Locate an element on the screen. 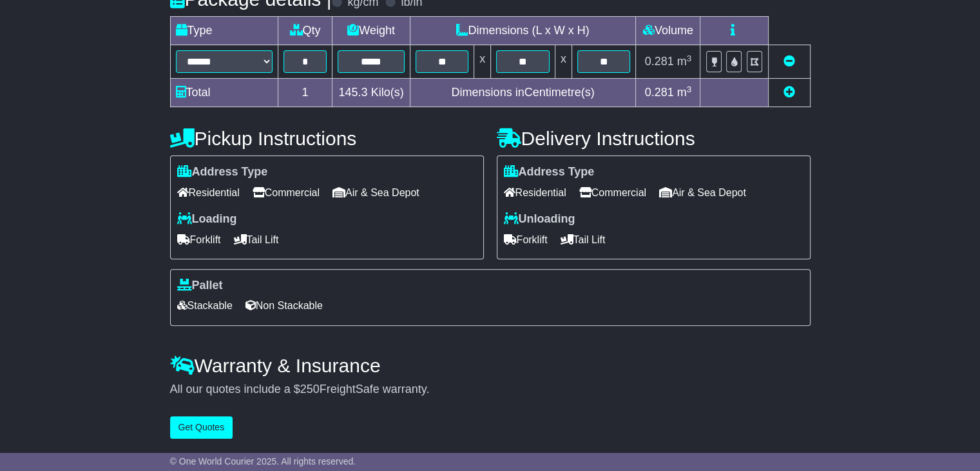 The image size is (980, 471). td: Dimensions in Centimetre(s) is located at coordinates (522, 93).